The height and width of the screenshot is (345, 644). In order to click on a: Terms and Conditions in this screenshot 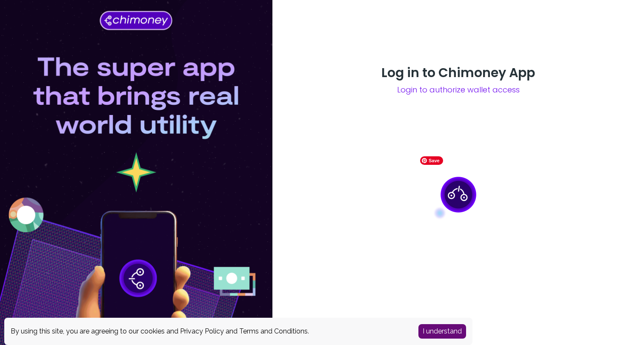, I will do `click(273, 331)`.